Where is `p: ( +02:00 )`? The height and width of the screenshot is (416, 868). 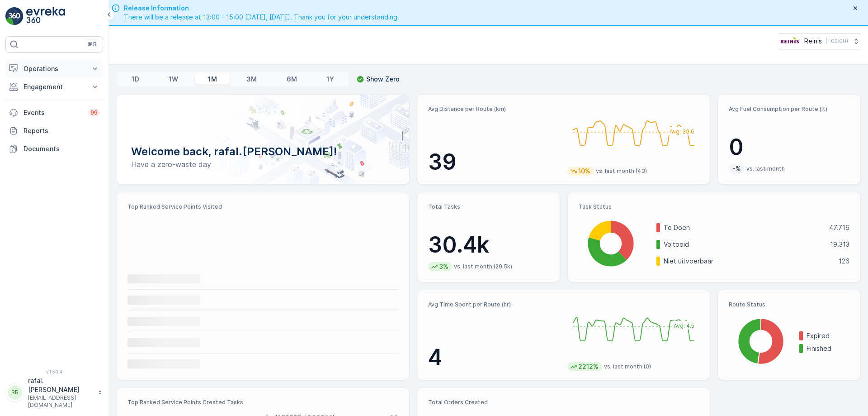 p: ( +02:00 ) is located at coordinates (836, 41).